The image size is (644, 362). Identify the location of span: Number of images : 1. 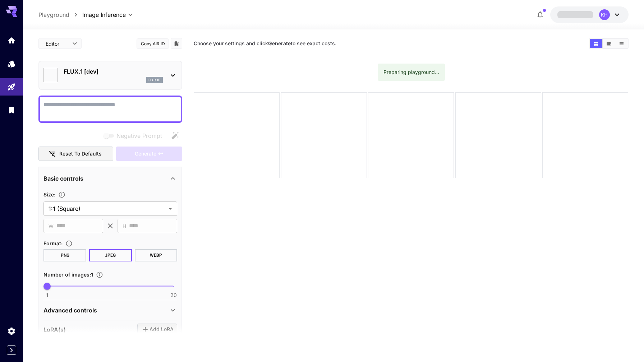
(68, 275).